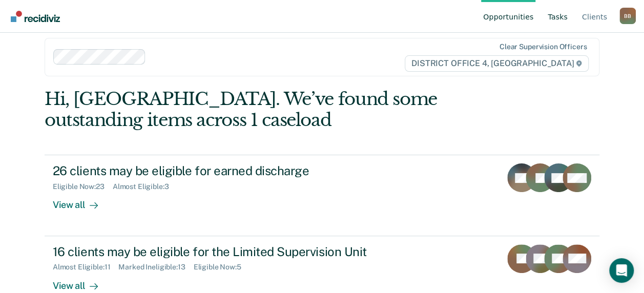 This screenshot has width=644, height=293. What do you see at coordinates (233, 170) in the screenshot?
I see `div: 26 clients may be eligible for earned discharge` at bounding box center [233, 170].